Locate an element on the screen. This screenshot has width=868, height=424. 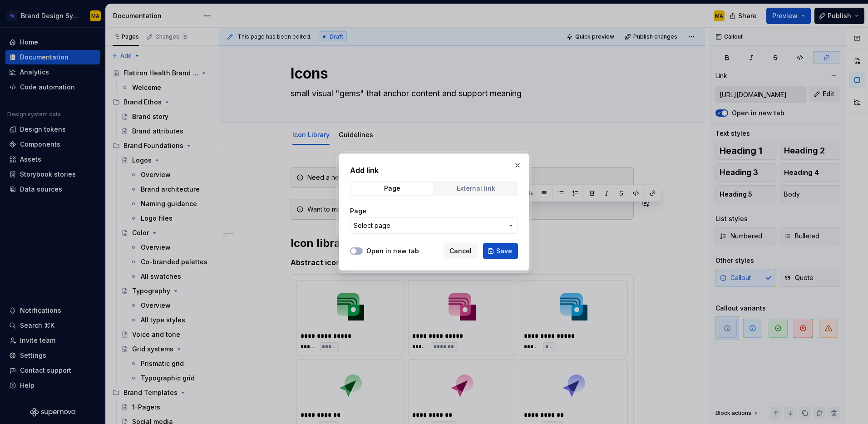
span: Cancel is located at coordinates (460, 251).